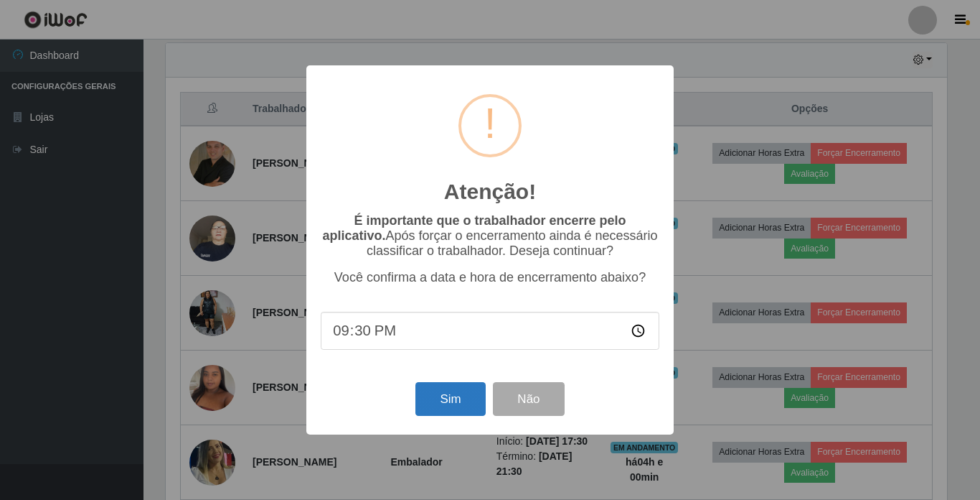 The image size is (980, 500). Describe the element at coordinates (450, 399) in the screenshot. I see `button: Sim` at that location.